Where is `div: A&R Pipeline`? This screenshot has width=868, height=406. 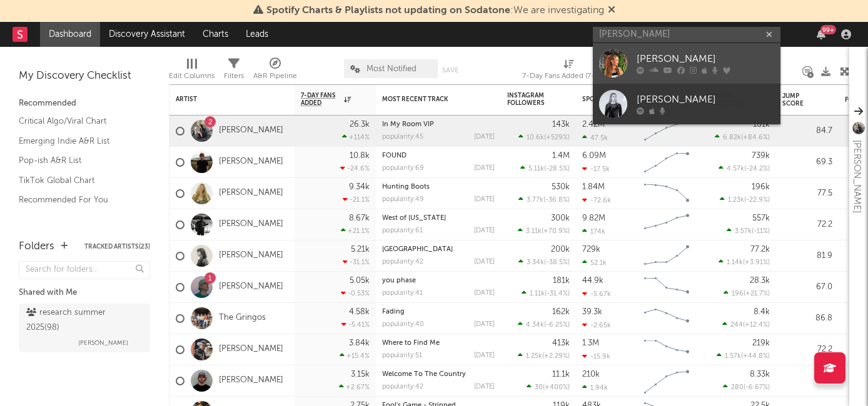
div: A&R Pipeline is located at coordinates (275, 72).